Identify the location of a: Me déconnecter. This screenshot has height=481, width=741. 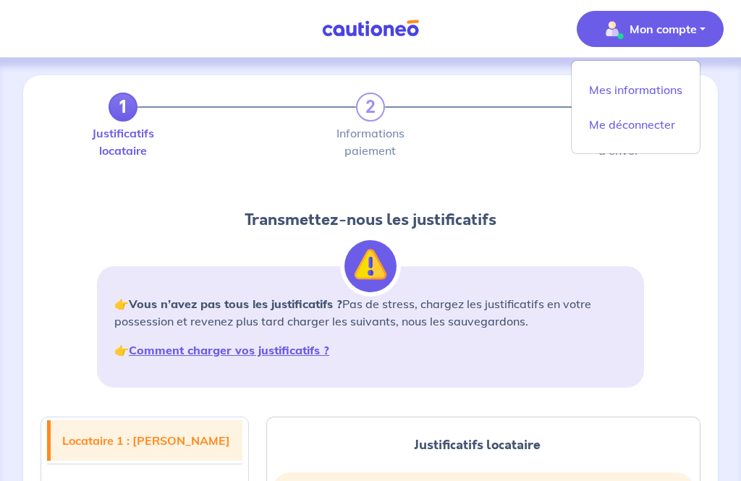
(635, 124).